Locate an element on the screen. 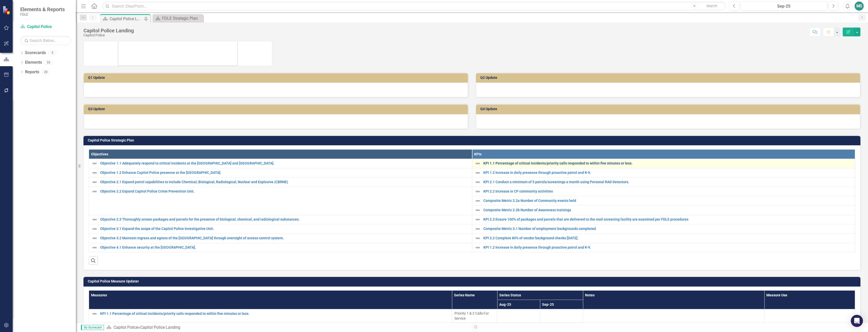  div: FDLE Strategic Plan is located at coordinates (182, 18).